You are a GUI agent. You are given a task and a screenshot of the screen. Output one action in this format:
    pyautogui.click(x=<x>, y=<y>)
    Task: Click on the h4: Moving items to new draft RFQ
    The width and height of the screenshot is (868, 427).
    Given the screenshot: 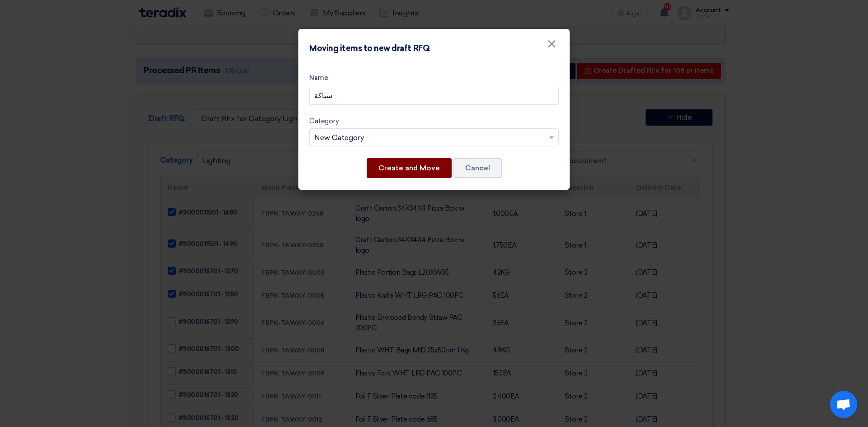 What is the action you would take?
    pyautogui.click(x=369, y=48)
    